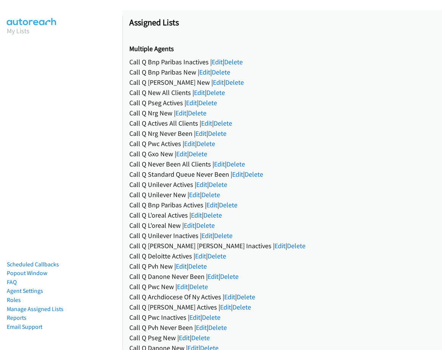  Describe the element at coordinates (282, 276) in the screenshot. I see `div: Call Q Danone Never Been | |` at that location.